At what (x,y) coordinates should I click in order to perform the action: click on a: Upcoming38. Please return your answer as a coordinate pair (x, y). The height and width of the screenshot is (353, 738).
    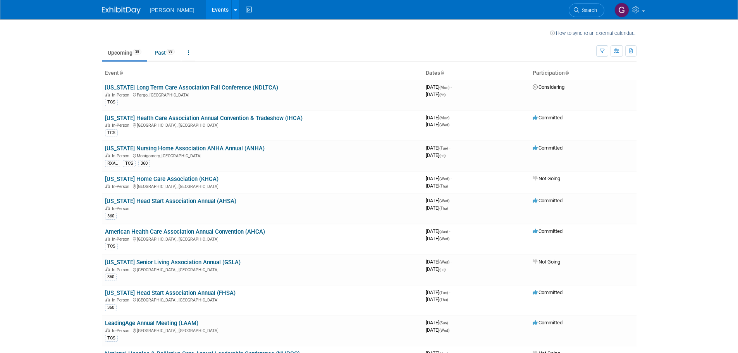
    Looking at the image, I should click on (124, 53).